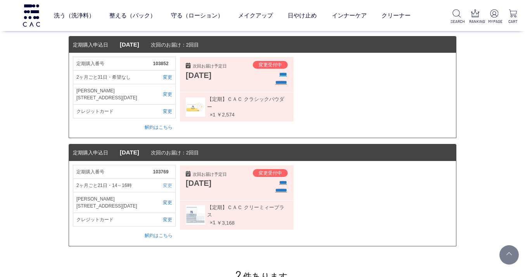  What do you see at coordinates (197, 16) in the screenshot?
I see `a: 守る（ローション）` at bounding box center [197, 16].